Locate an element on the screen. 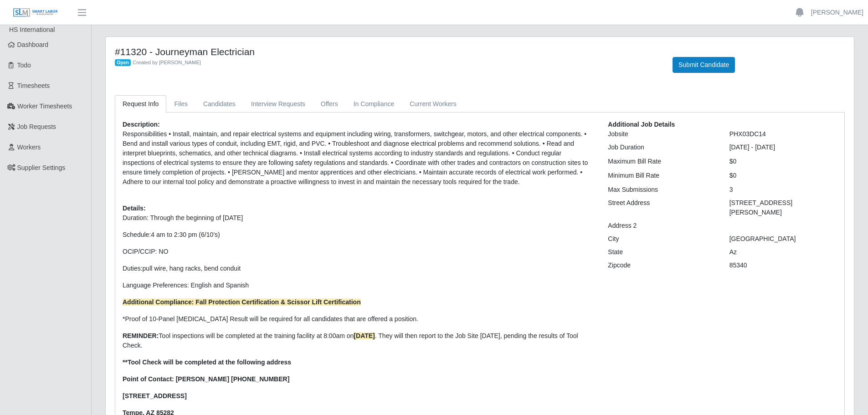 This screenshot has width=868, height=415. p: Tool inspections will be completed at the training facility at 8:00am on . They will then report ... is located at coordinates (358, 341).